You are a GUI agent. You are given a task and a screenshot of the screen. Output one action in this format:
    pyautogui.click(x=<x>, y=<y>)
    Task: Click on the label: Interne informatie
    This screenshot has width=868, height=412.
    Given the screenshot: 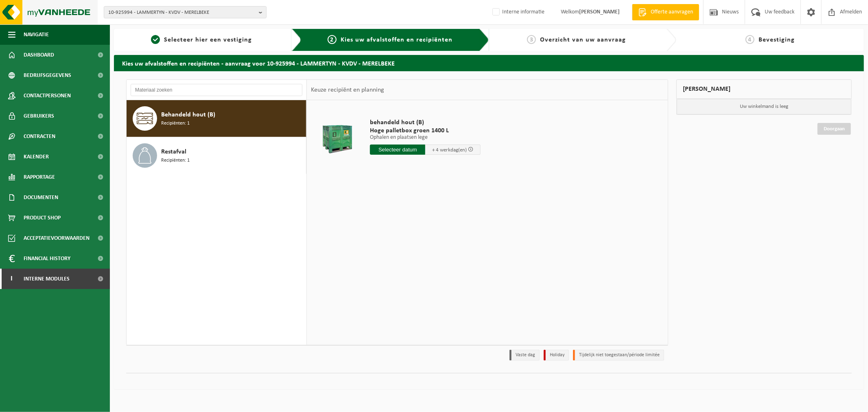 What is the action you would take?
    pyautogui.click(x=517, y=12)
    